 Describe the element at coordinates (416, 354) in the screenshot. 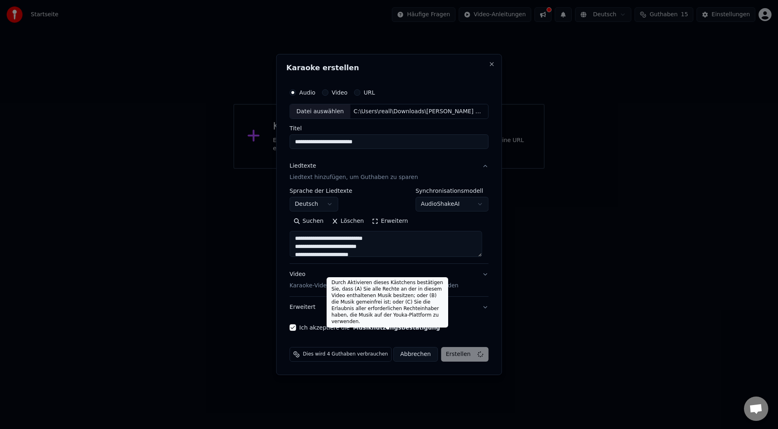

I see `button: Abbrechen` at that location.